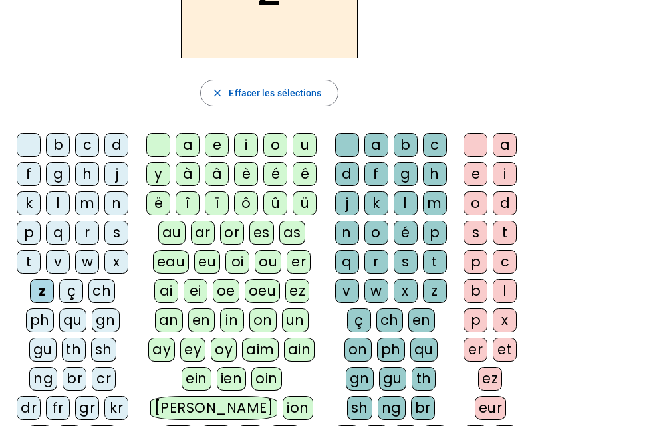  I want to click on div: en, so click(422, 321).